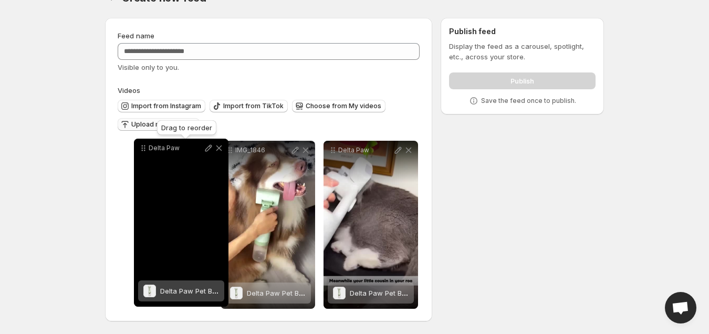  I want to click on span: Import from TikTok, so click(253, 106).